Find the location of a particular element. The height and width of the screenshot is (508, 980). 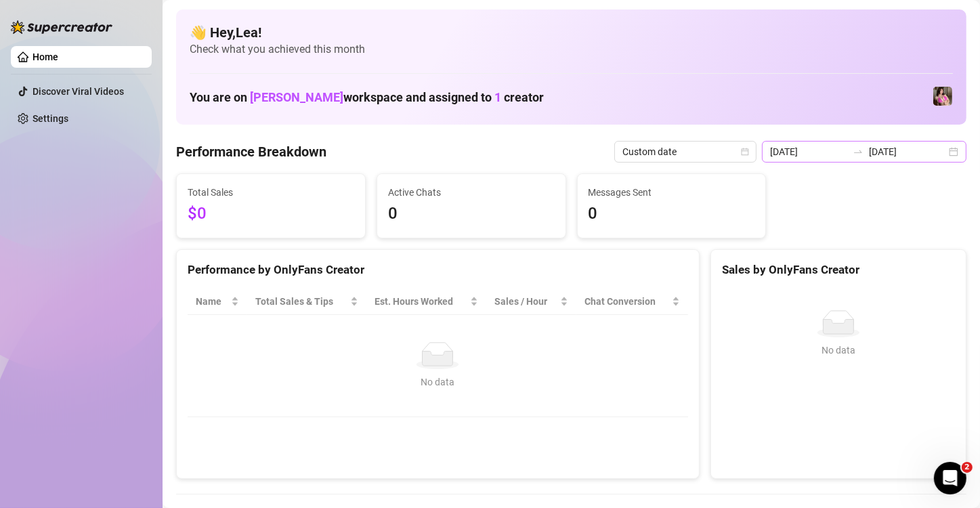

span: Name is located at coordinates (212, 301).